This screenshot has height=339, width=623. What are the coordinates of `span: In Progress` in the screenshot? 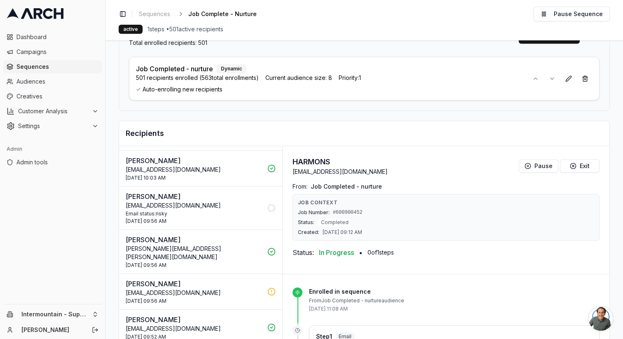 It's located at (336, 253).